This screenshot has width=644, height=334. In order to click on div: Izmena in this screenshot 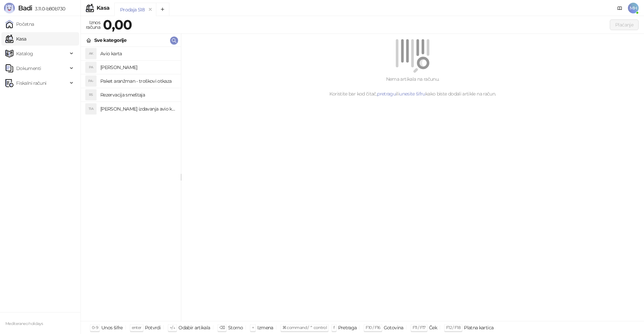, I will do `click(265, 328)`.